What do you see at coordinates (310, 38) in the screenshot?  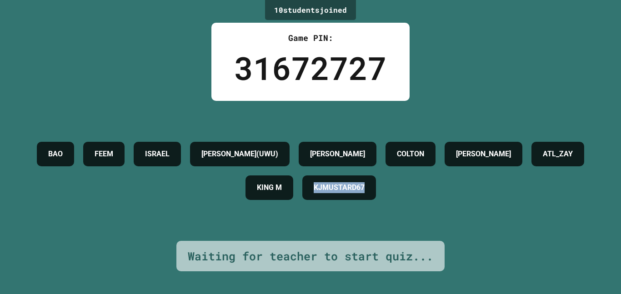 I see `div: Game PIN:` at bounding box center [310, 38].